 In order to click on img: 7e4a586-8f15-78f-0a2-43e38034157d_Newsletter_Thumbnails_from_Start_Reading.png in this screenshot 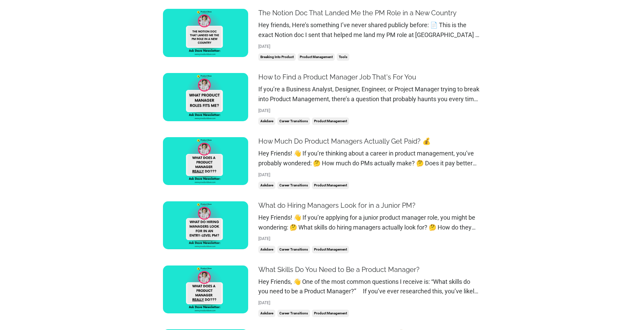, I will do `click(206, 97)`.